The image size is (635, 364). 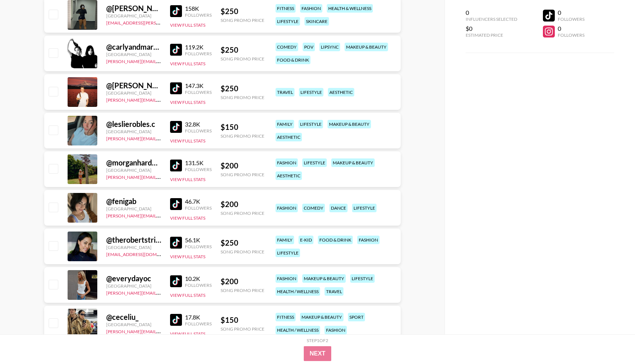 I want to click on div: @ everydayoc, so click(x=134, y=278).